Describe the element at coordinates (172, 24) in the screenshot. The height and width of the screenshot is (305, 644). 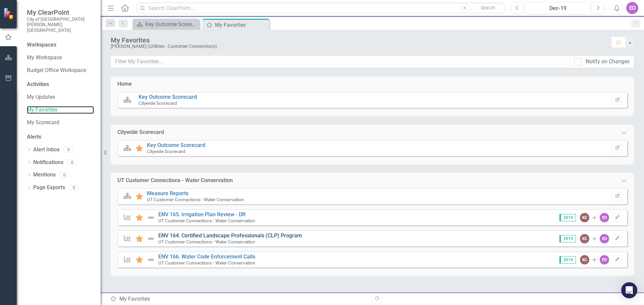
I see `div: Key Outcome Scorecard` at that location.